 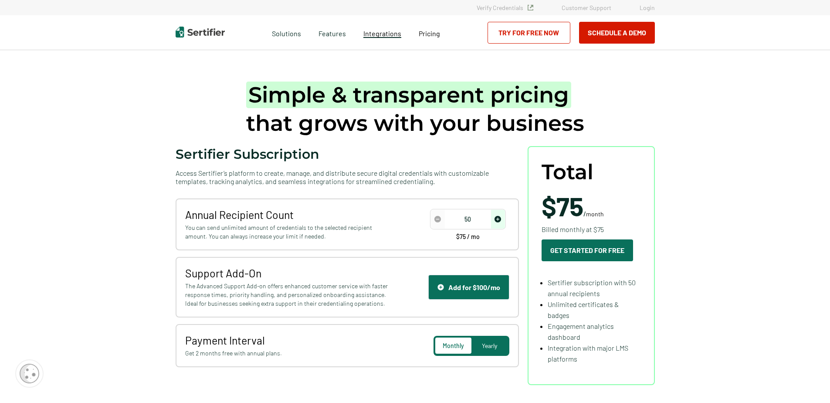 I want to click on a: Integrations, so click(x=382, y=32).